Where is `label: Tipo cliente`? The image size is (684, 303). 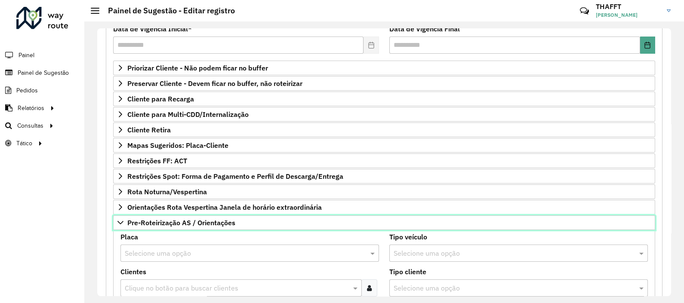 label: Tipo cliente is located at coordinates (408, 272).